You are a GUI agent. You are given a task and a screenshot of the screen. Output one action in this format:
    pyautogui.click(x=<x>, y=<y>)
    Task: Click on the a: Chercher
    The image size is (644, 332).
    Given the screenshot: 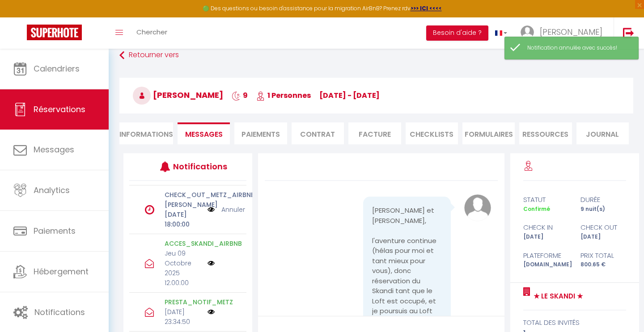 What is the action you would take?
    pyautogui.click(x=151, y=33)
    